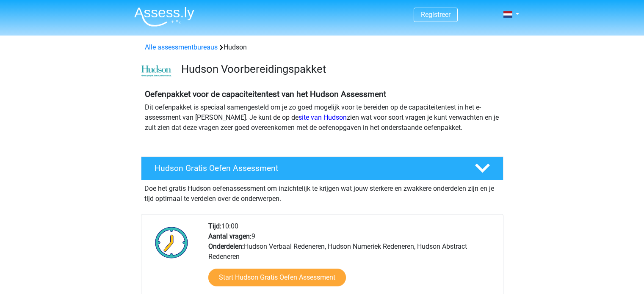 This screenshot has height=294, width=644. I want to click on b: Onderdelen:, so click(226, 246).